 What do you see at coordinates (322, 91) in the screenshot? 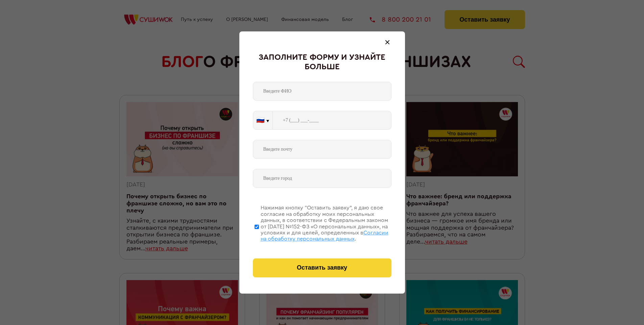
I see `input: Введите ФИО` at bounding box center [322, 91].